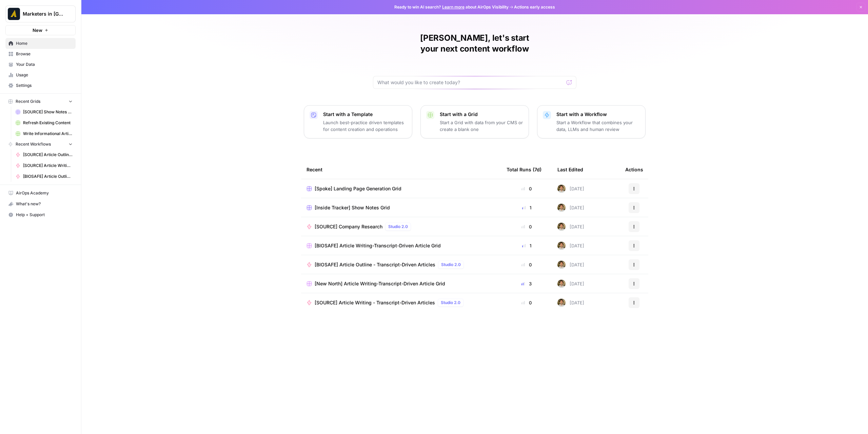  Describe the element at coordinates (41, 204) in the screenshot. I see `div: What's new?` at that location.